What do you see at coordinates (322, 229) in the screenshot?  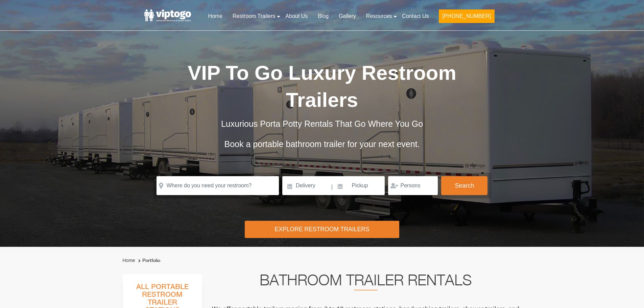 I see `div: Explore Restroom Trailers` at bounding box center [322, 229].